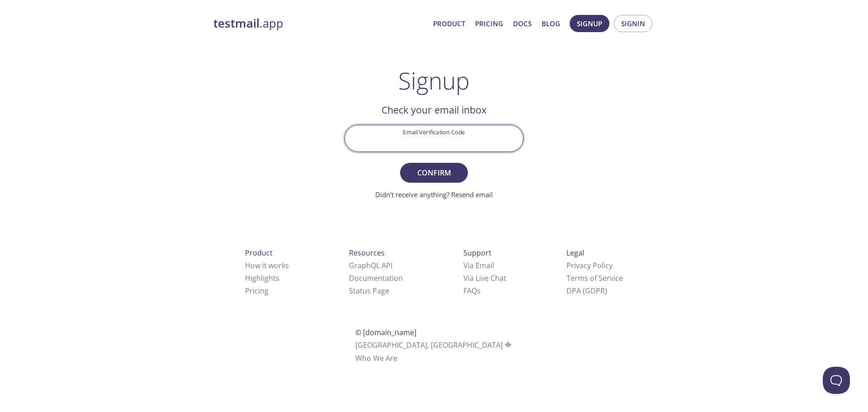  Describe the element at coordinates (262, 278) in the screenshot. I see `a: Highlights` at that location.